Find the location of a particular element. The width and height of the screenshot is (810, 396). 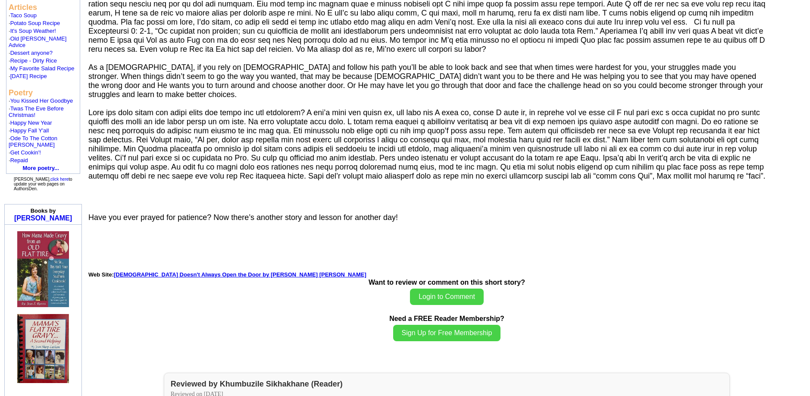

img: 21213.JPG is located at coordinates (43, 269).